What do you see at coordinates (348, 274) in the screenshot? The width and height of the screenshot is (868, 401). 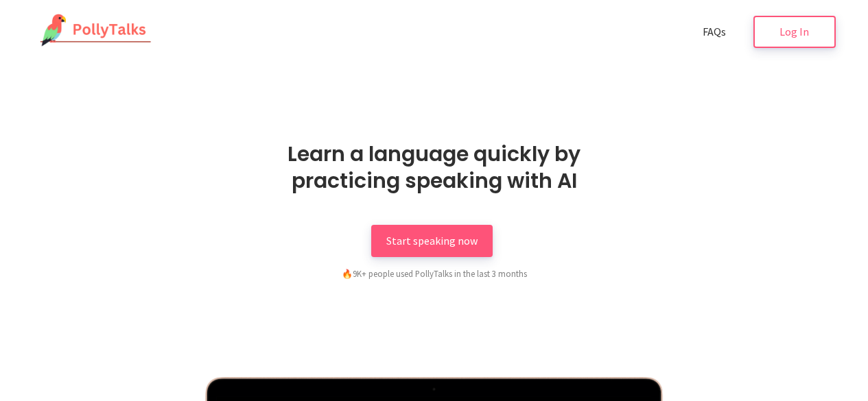 I see `span: fire` at bounding box center [348, 274].